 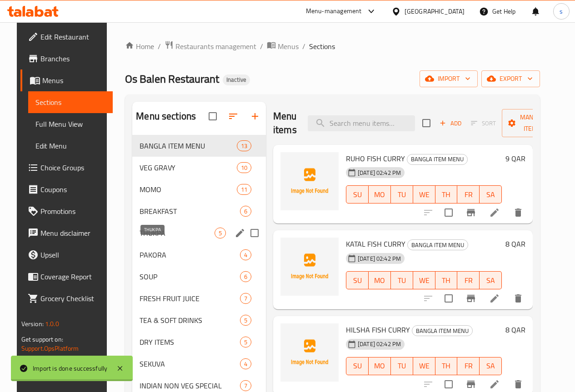 I want to click on button: TU, so click(x=402, y=366).